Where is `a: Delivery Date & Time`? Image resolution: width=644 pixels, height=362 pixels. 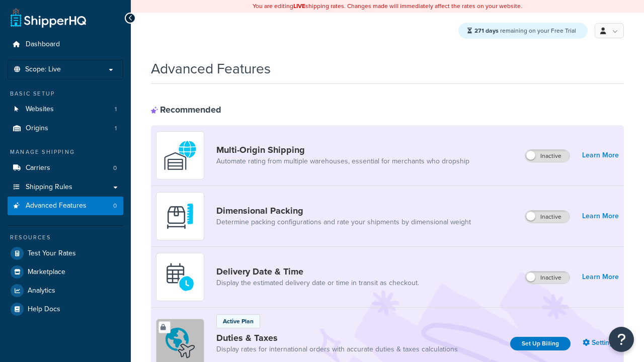 a: Delivery Date & Time is located at coordinates (318, 272).